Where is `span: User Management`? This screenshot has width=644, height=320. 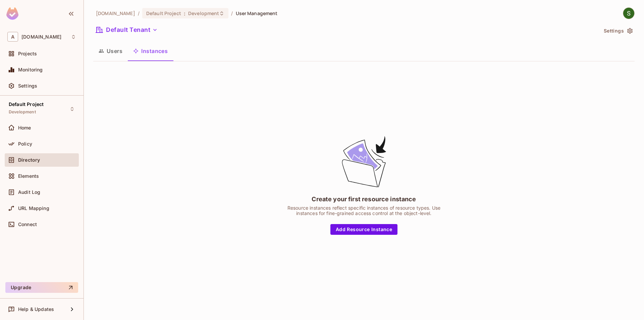
span: User Management is located at coordinates (256, 13).